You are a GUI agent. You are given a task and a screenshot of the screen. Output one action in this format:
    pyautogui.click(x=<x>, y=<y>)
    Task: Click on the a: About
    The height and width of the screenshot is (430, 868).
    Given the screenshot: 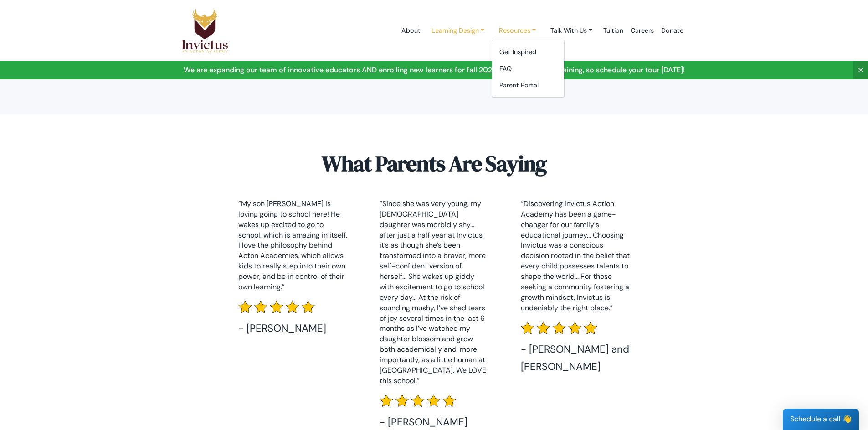 What is the action you would take?
    pyautogui.click(x=410, y=30)
    